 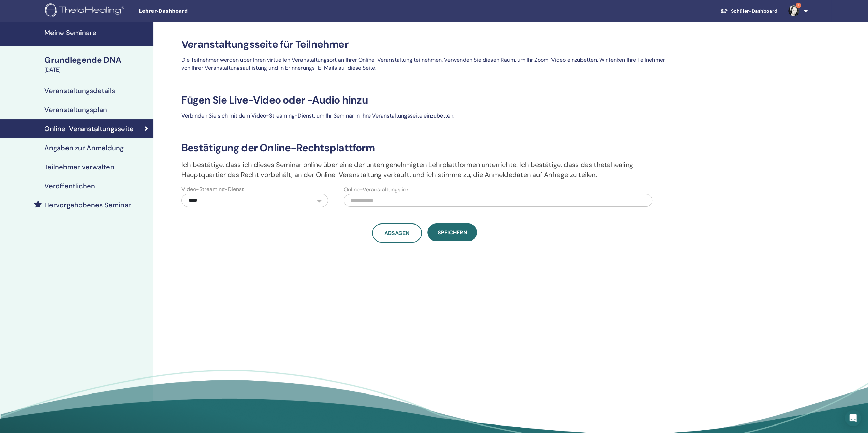 What do you see at coordinates (79, 167) in the screenshot?
I see `font: Teilnehmer verwalten` at bounding box center [79, 167].